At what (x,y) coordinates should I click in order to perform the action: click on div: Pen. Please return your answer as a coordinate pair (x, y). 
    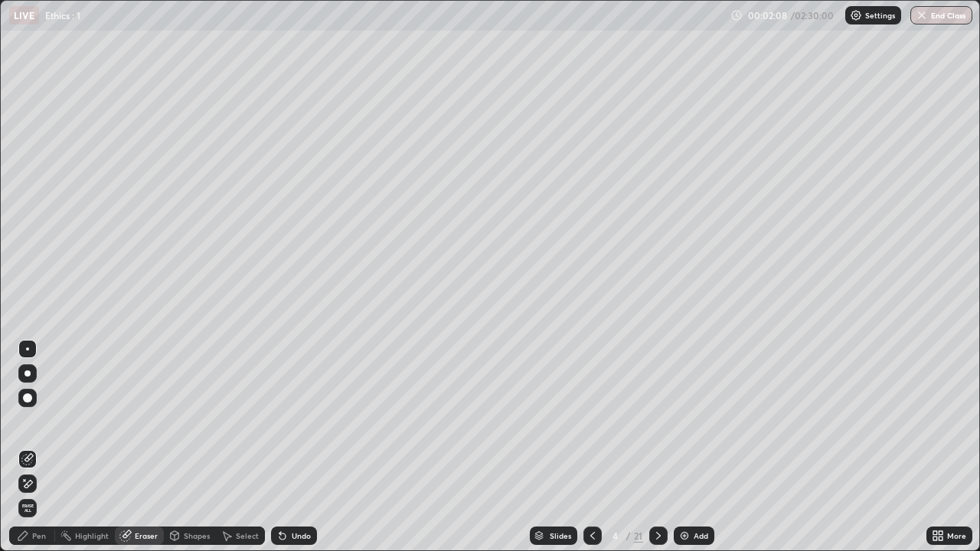
    Looking at the image, I should click on (39, 536).